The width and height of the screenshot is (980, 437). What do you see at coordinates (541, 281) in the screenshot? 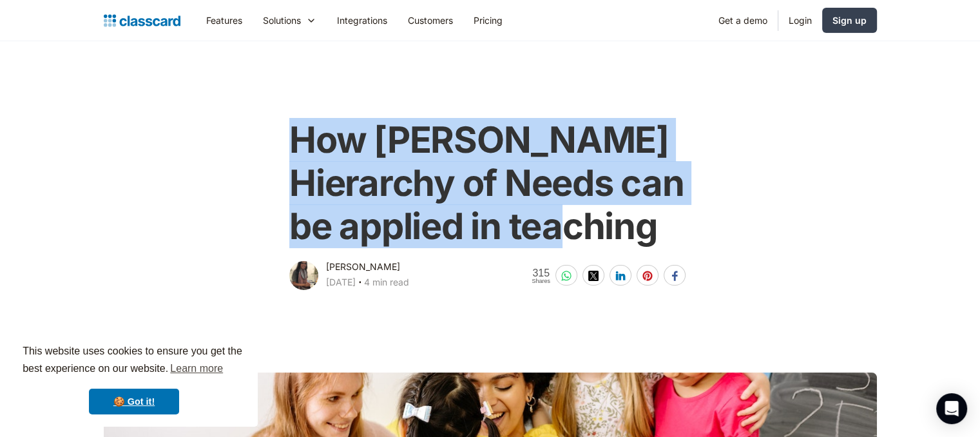
I see `span: Shares` at bounding box center [541, 281].